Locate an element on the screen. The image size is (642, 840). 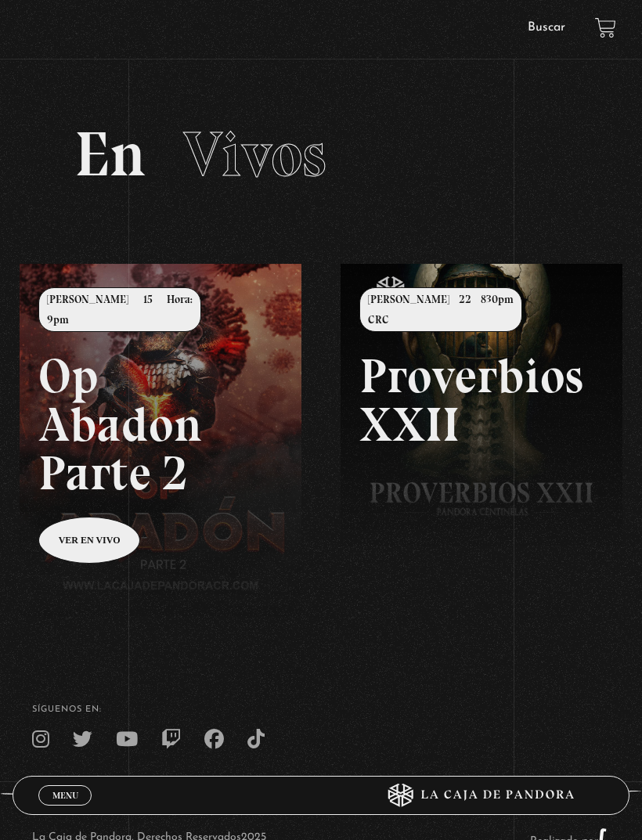
span: Menu is located at coordinates (65, 796).